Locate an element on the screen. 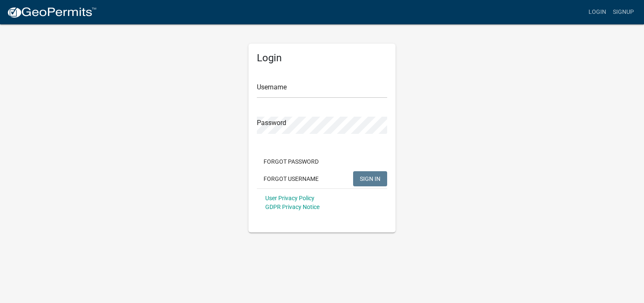 Image resolution: width=644 pixels, height=303 pixels. button: Forgot Password is located at coordinates (291, 162).